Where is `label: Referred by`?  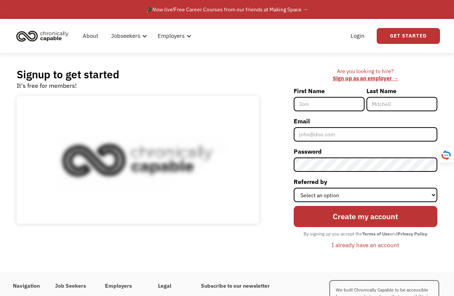
label: Referred by is located at coordinates (365, 182).